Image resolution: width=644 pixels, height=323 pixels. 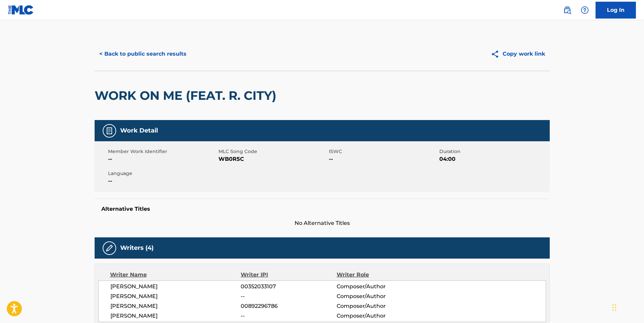 I want to click on span: 00352033107, so click(x=288, y=286).